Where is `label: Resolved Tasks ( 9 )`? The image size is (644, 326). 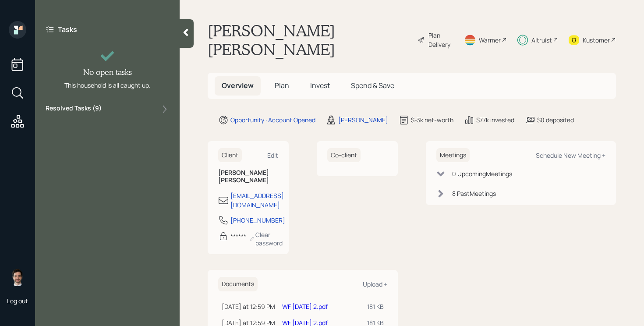
label: Resolved Tasks ( 9 ) is located at coordinates (74, 109).